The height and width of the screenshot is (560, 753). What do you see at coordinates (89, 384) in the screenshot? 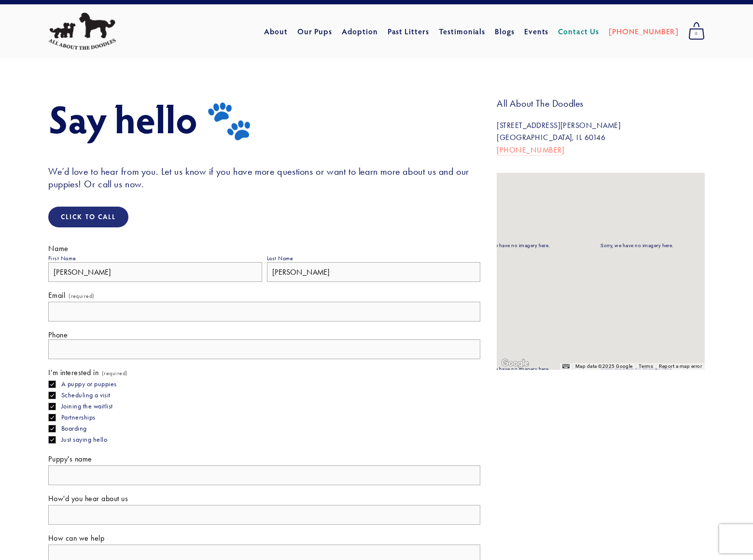
I see `span: A puppy or puppies` at bounding box center [89, 384].